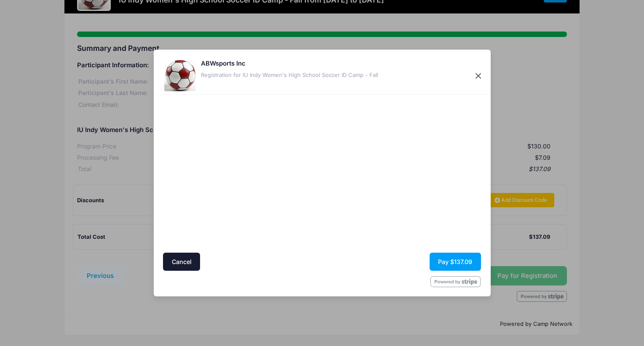 The image size is (644, 346). What do you see at coordinates (182, 262) in the screenshot?
I see `button: Cancel` at bounding box center [182, 262].